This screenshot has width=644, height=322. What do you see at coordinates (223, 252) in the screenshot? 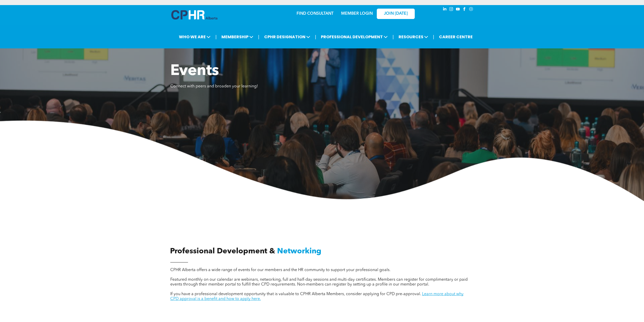
I see `span: Professional Development &` at bounding box center [223, 252].